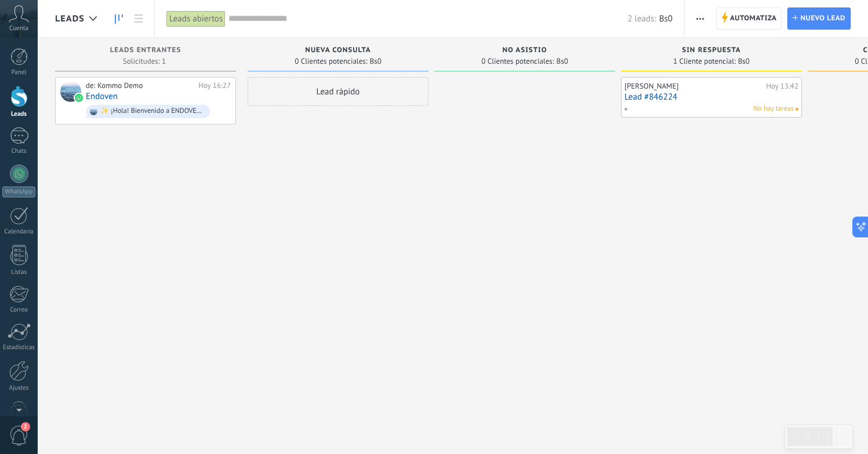 The image size is (868, 454). Describe the element at coordinates (101, 96) in the screenshot. I see `a: Endoven` at that location.